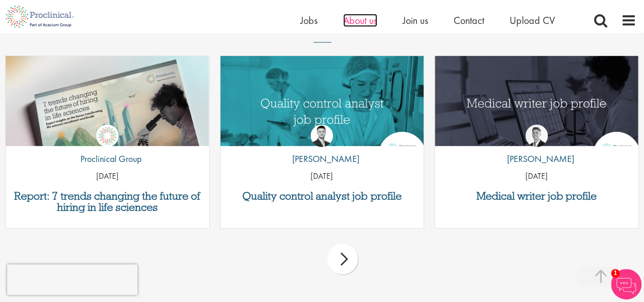 Image resolution: width=644 pixels, height=302 pixels. What do you see at coordinates (107, 159) in the screenshot?
I see `p: Proclinical Group` at bounding box center [107, 159].